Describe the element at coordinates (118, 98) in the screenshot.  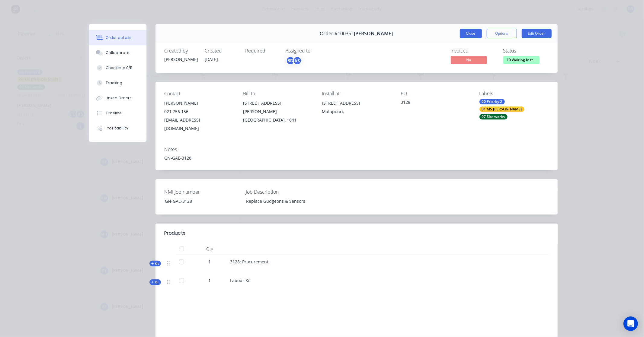
I see `button: Linked Orders` at that location.